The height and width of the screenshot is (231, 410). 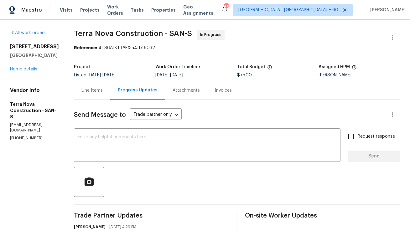 What do you see at coordinates (152, 216) in the screenshot?
I see `span: Trade Partner Updates` at bounding box center [152, 216].